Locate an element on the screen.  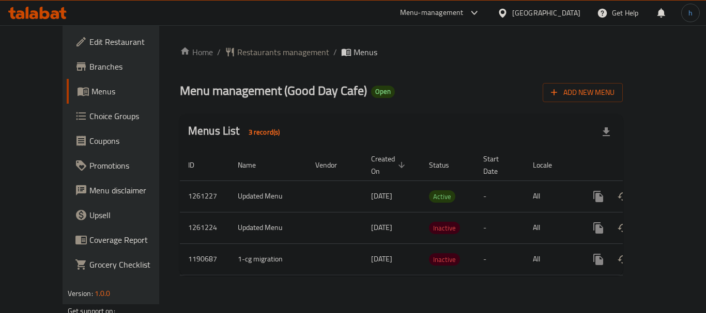
span: Promotions is located at coordinates (131, 166).